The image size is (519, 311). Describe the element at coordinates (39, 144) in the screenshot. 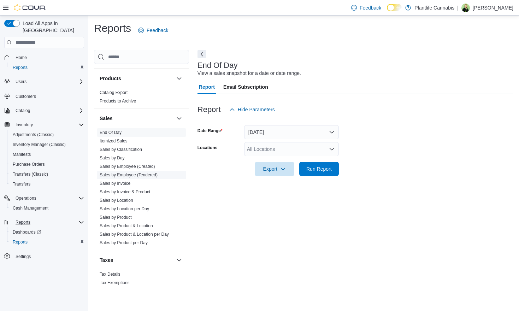

I see `a: Inventory Manager (Classic)` at that location.